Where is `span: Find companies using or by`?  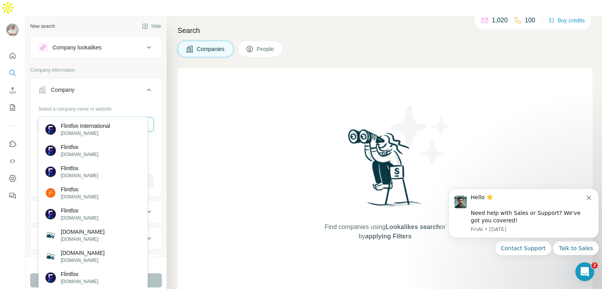
span: Find companies using or by is located at coordinates (385, 232).